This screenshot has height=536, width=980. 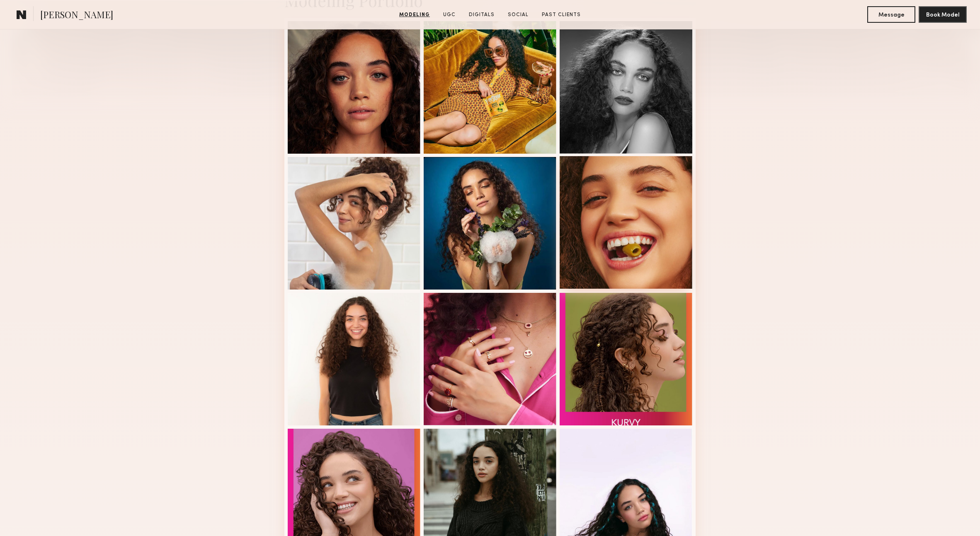 I want to click on button: Message, so click(x=892, y=15).